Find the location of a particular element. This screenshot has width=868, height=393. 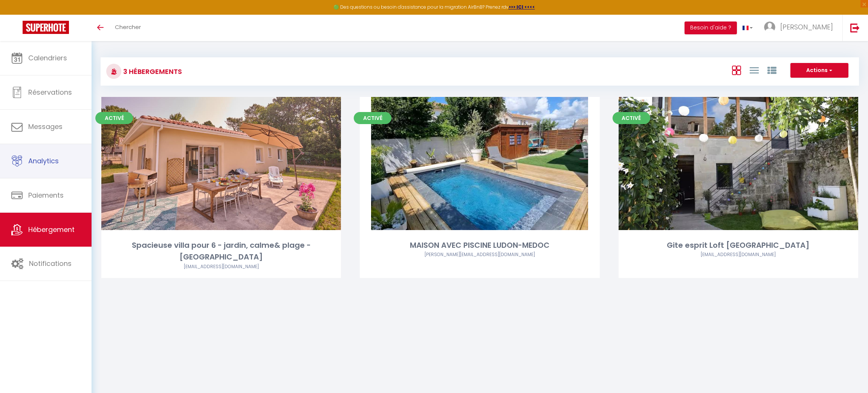

a: Chercher is located at coordinates (128, 28).